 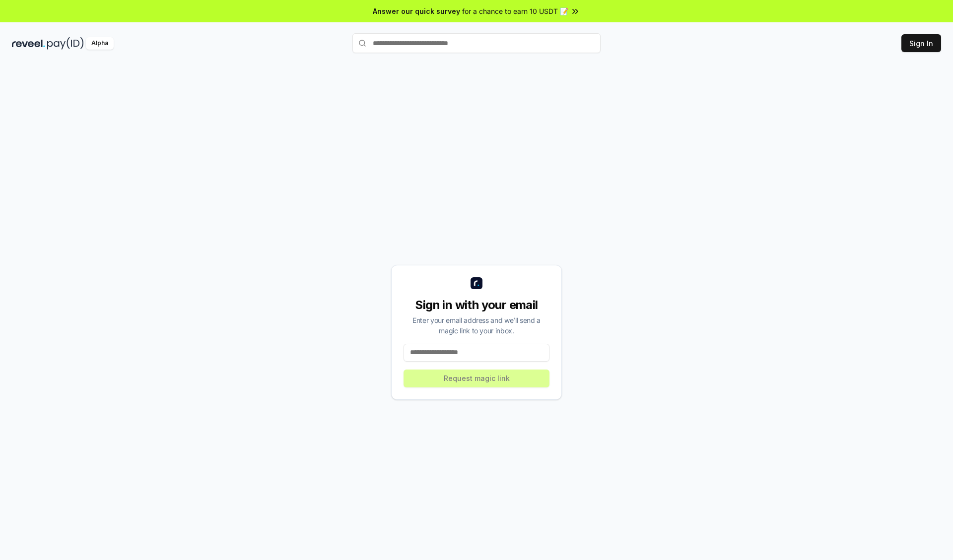 What do you see at coordinates (28, 43) in the screenshot?
I see `img: reveel_dark` at bounding box center [28, 43].